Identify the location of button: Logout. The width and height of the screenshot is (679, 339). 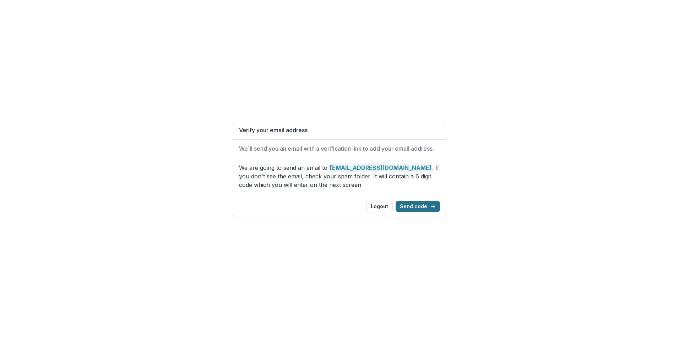
(379, 206).